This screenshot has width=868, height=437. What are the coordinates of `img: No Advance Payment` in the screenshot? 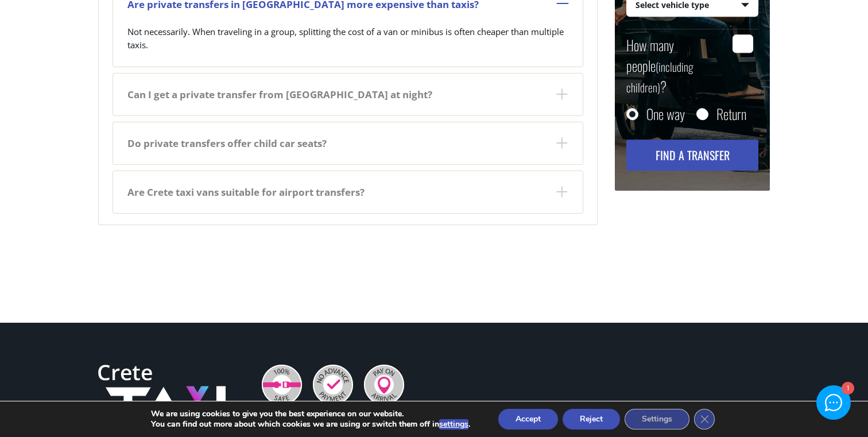 It's located at (333, 384).